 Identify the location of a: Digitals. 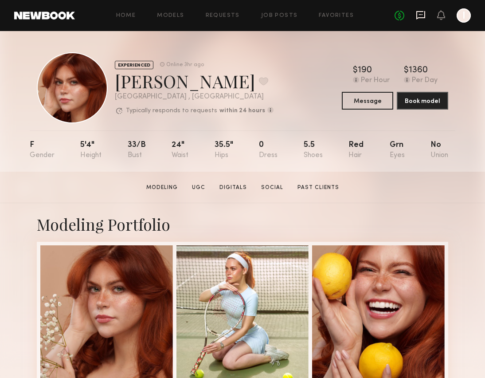
(233, 188).